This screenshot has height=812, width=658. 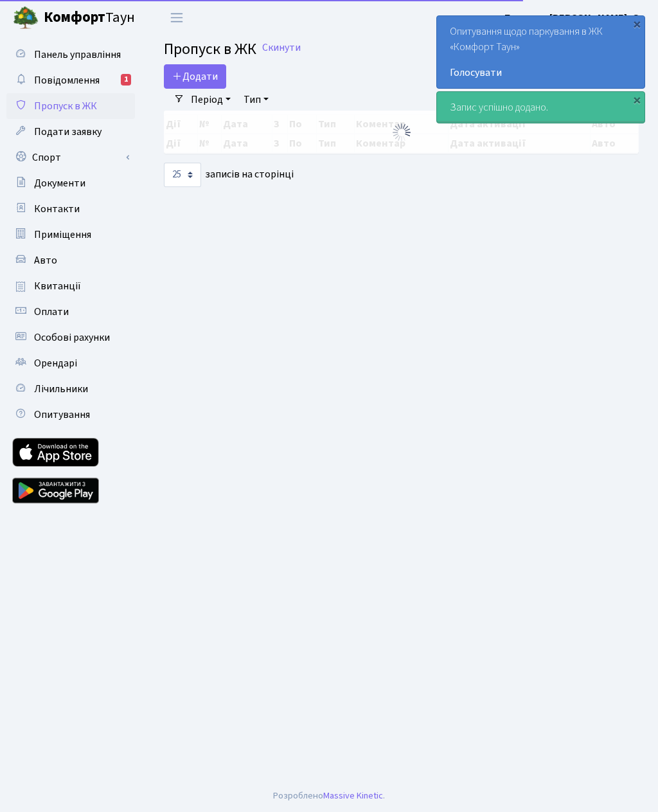 What do you see at coordinates (57, 286) in the screenshot?
I see `span: Квитанції` at bounding box center [57, 286].